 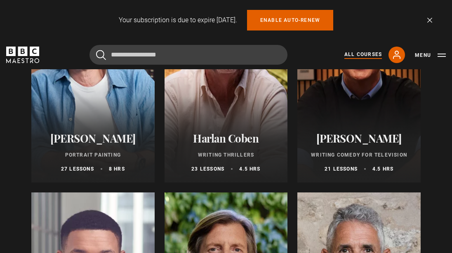 What do you see at coordinates (226, 155) in the screenshot?
I see `p: Writing Thrillers` at bounding box center [226, 155].